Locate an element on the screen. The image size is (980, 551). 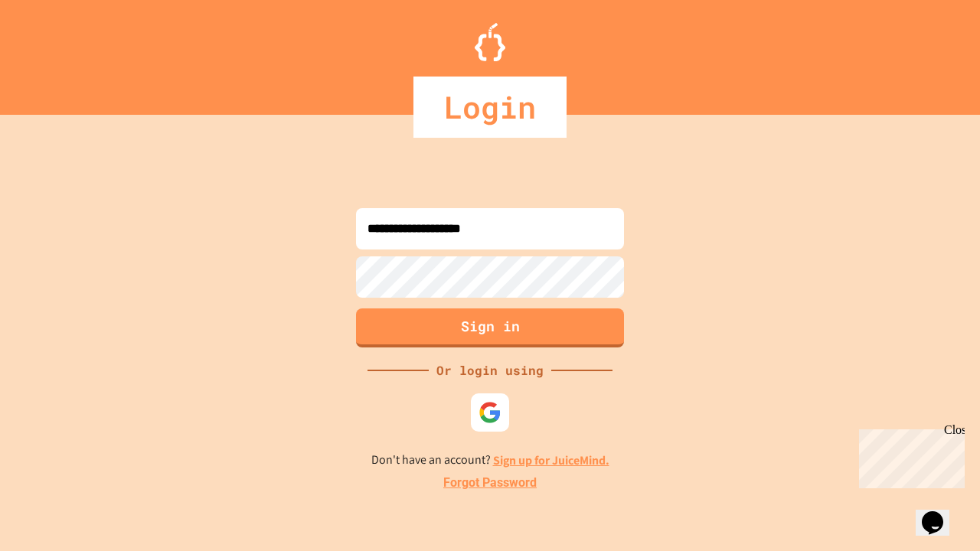
img: Logo.svg is located at coordinates (490, 42).